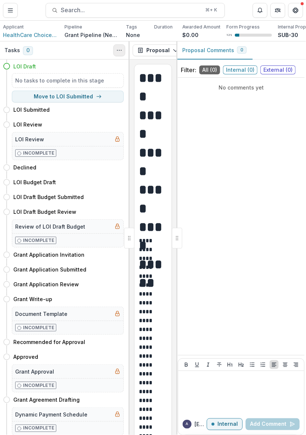  What do you see at coordinates (241, 365) in the screenshot?
I see `button: Heading 2` at bounding box center [241, 365].